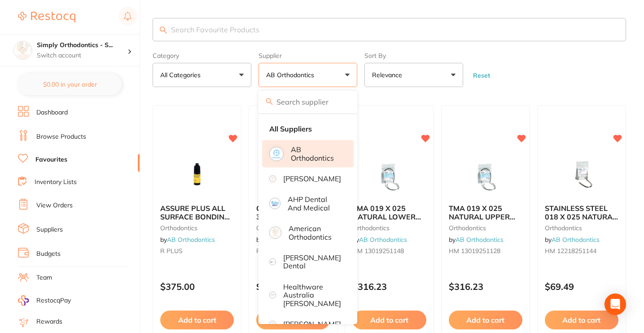 This screenshot has height=333, width=644. What do you see at coordinates (69, 84) in the screenshot?
I see `button: $0.00 in your order` at bounding box center [69, 84].